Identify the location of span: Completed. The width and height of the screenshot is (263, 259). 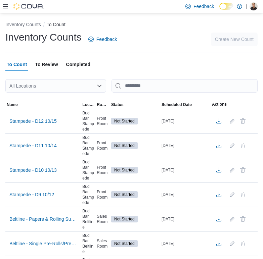
(78, 64).